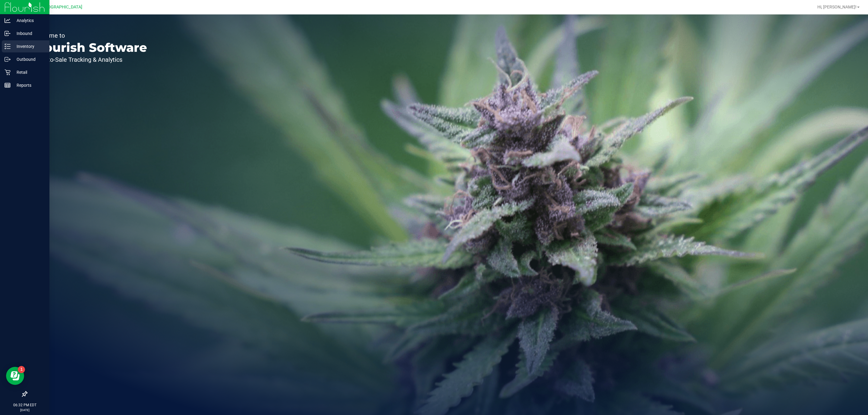  What do you see at coordinates (8, 47) in the screenshot?
I see `inline-svg: Inventory` at bounding box center [8, 47].